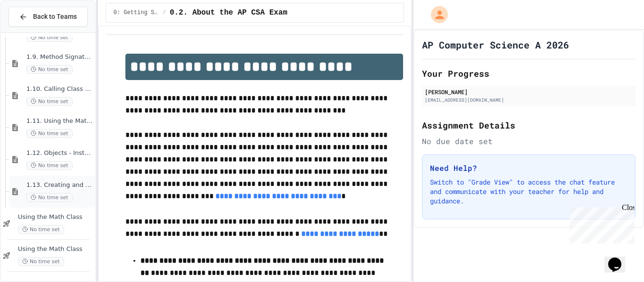 Image resolution: width=644 pixels, height=282 pixels. What do you see at coordinates (528, 168) in the screenshot?
I see `h3: Need Help?` at bounding box center [528, 168].